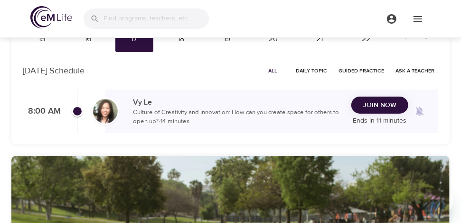 This screenshot has height=223, width=461. What do you see at coordinates (42, 112) in the screenshot?
I see `p: 8:00 AM` at bounding box center [42, 112].